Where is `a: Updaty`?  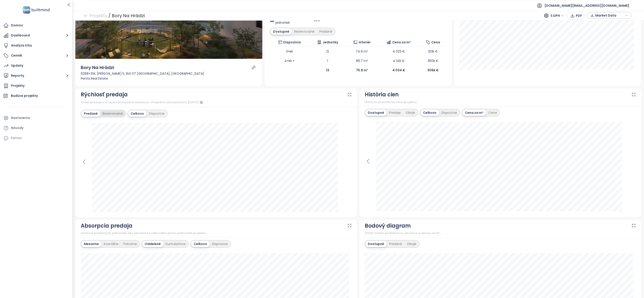 a: Updaty is located at coordinates (36, 66).